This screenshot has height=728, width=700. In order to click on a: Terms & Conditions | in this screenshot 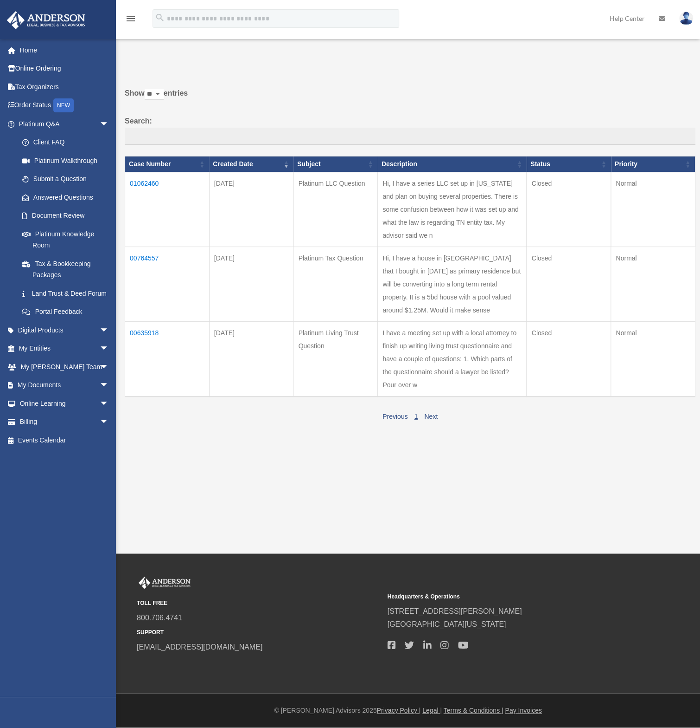, I will do `click(474, 711)`.